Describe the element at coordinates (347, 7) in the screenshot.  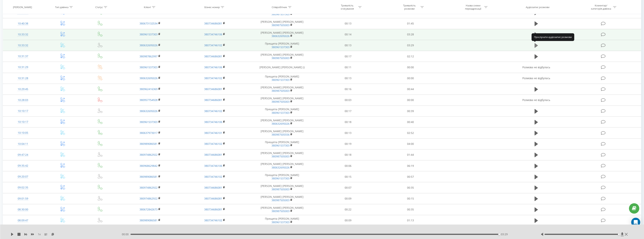
I see `div: Тривалість очікування` at that location.